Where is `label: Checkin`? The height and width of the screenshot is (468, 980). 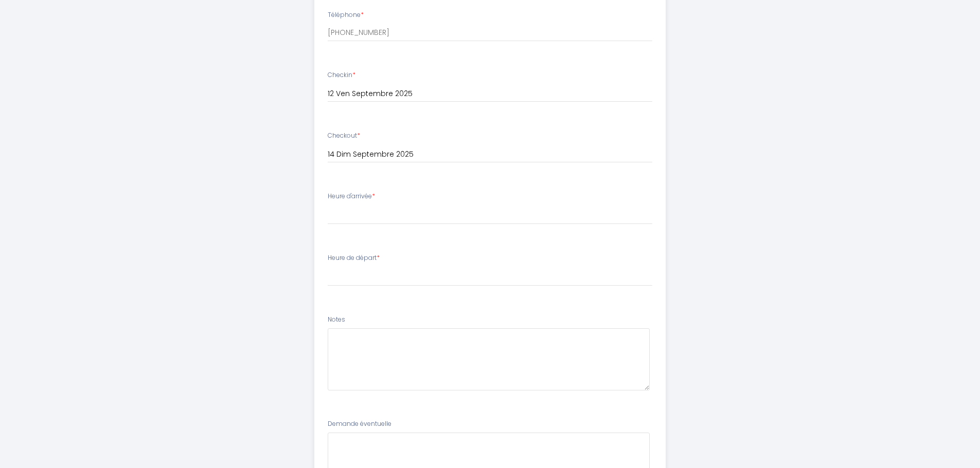
label: Checkin is located at coordinates (341, 75).